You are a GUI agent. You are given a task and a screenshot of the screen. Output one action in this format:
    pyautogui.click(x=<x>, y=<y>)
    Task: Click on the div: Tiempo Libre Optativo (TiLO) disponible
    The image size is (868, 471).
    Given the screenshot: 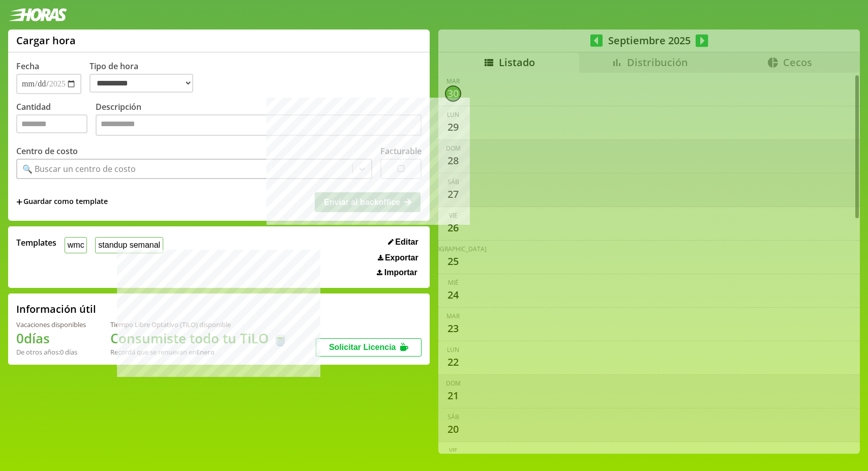 What is the action you would take?
    pyautogui.click(x=200, y=325)
    